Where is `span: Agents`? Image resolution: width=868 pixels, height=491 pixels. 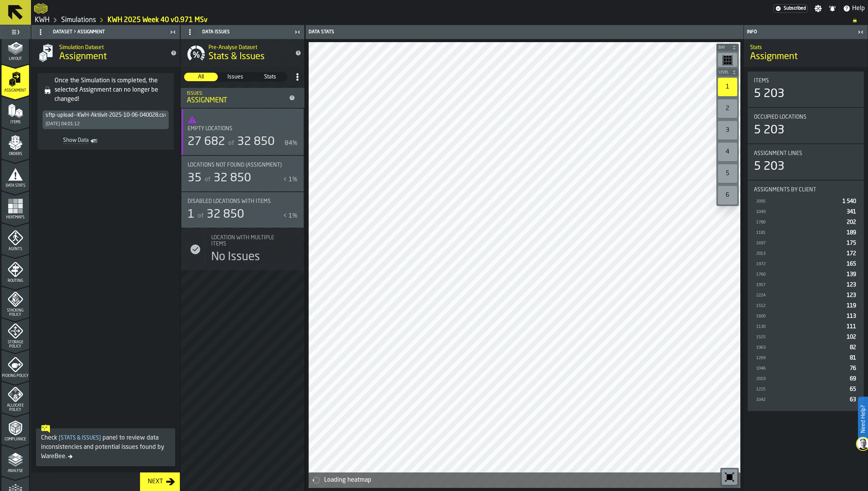 span: Agents is located at coordinates (15, 249).